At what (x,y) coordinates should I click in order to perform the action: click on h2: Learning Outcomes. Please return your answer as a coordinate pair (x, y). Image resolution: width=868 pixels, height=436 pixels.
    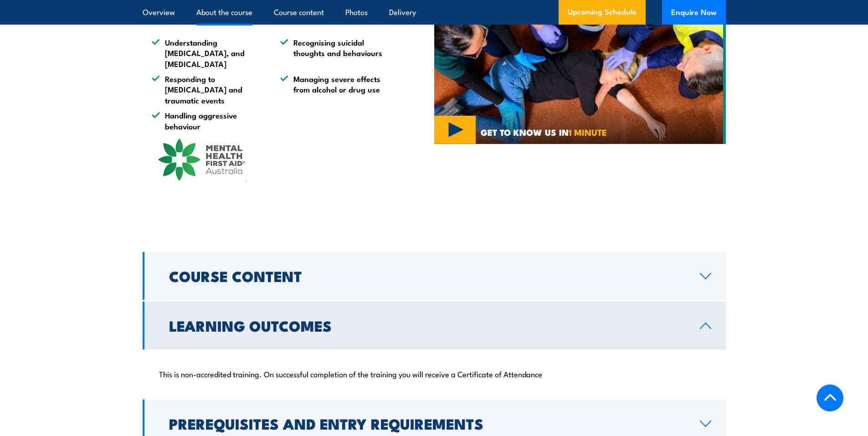
    Looking at the image, I should click on (427, 325).